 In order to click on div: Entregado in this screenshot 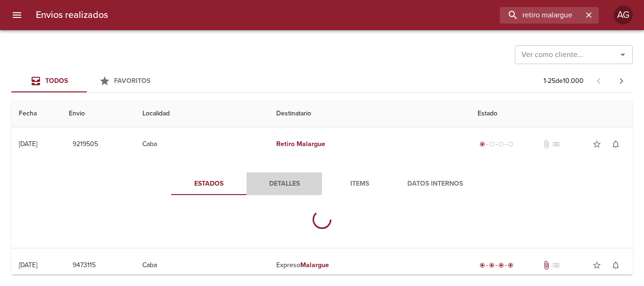, I will do `click(497, 266)`.